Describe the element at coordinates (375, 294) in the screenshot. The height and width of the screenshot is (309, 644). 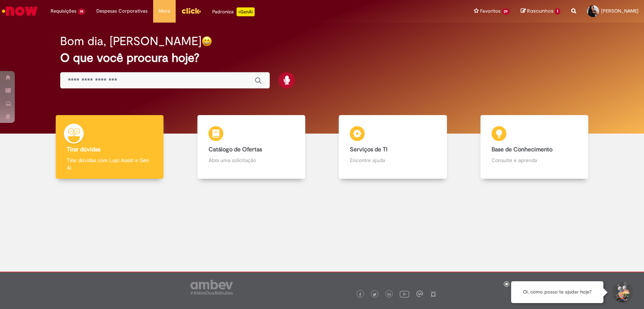
I see `img: logo_footer_twitter.png` at that location.